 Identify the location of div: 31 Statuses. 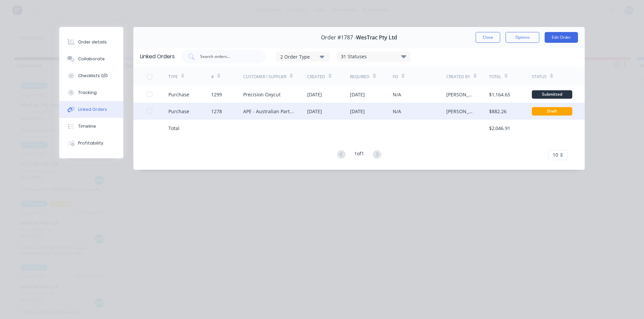
(374, 57).